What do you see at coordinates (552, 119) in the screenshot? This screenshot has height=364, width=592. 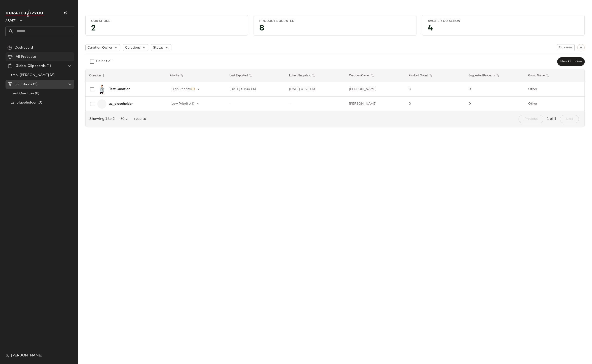 I see `span: 1 of 1` at bounding box center [552, 119].